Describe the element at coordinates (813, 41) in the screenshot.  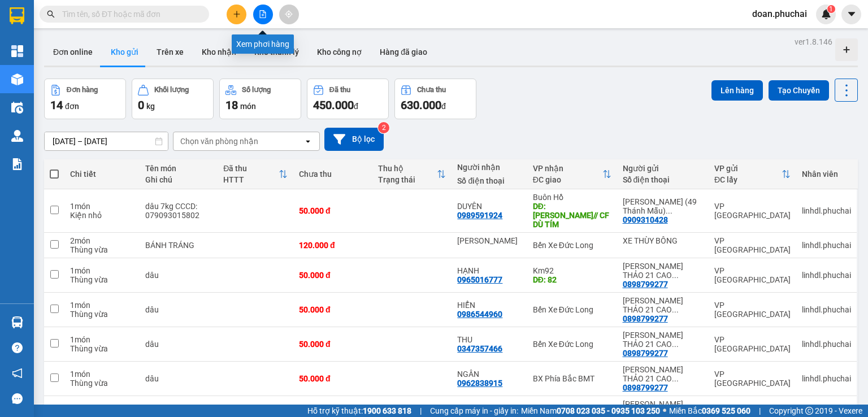
I see `div: ver 1.8.146` at that location.